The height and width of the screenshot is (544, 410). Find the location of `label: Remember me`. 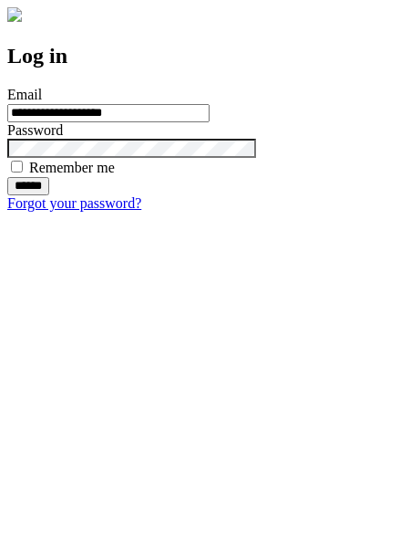

label: Remember me is located at coordinates (72, 167).